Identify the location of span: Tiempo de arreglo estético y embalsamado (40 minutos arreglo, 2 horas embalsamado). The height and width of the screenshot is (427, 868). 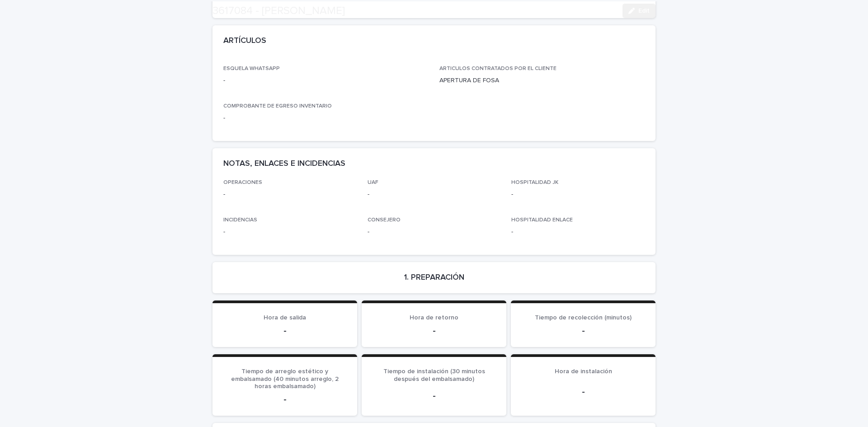
(284, 380).